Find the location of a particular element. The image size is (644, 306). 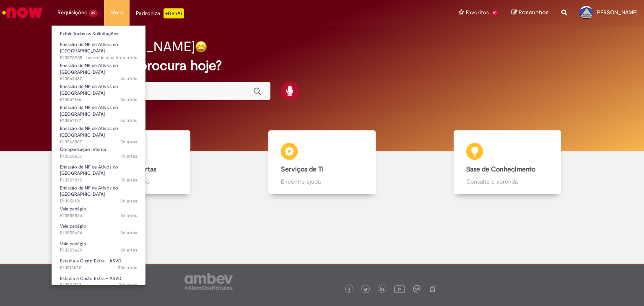

span: More is located at coordinates (117, 13).